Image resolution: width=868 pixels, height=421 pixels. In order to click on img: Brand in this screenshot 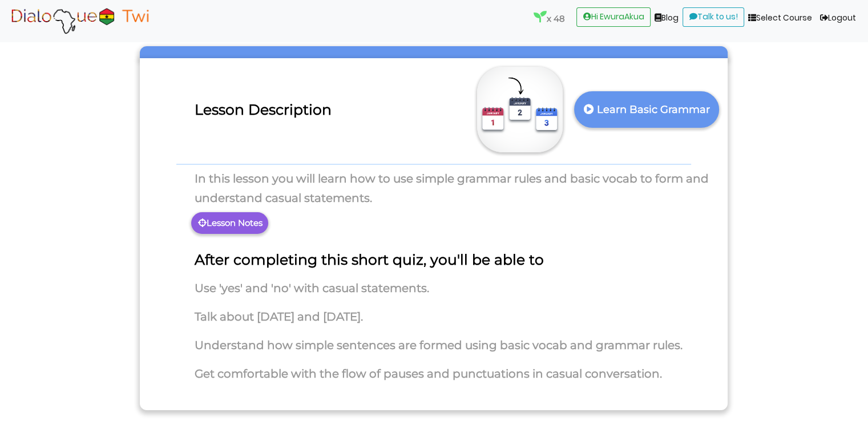, I will do `click(80, 20)`.